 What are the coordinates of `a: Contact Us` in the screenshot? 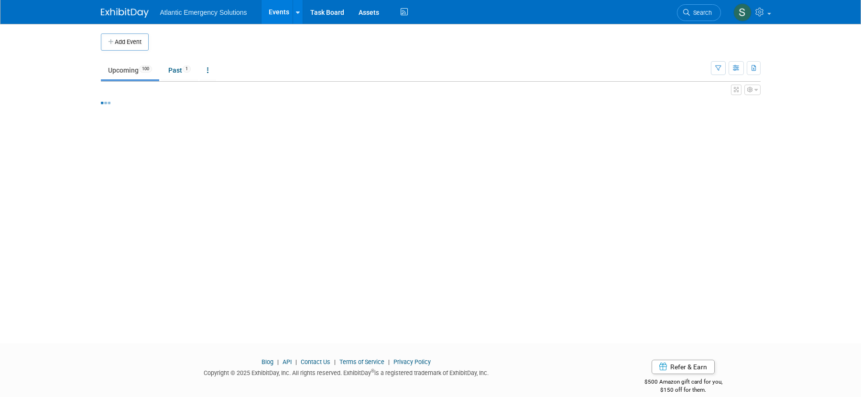 It's located at (316, 362).